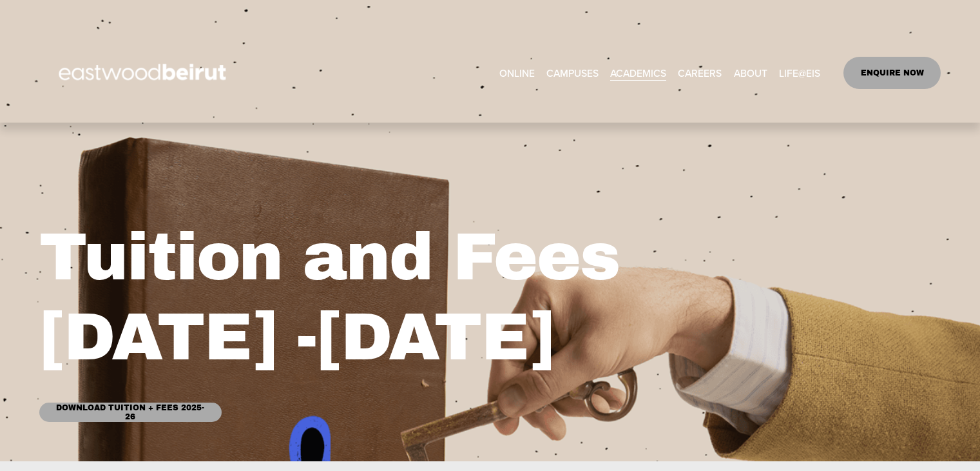  What do you see at coordinates (750, 73) in the screenshot?
I see `span: ABOUT` at bounding box center [750, 73].